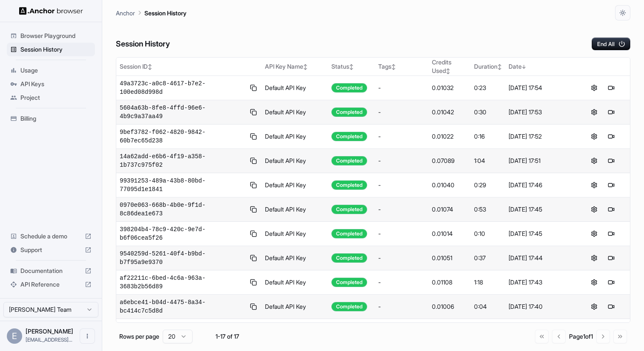  I want to click on div: 0.01006, so click(449, 306).